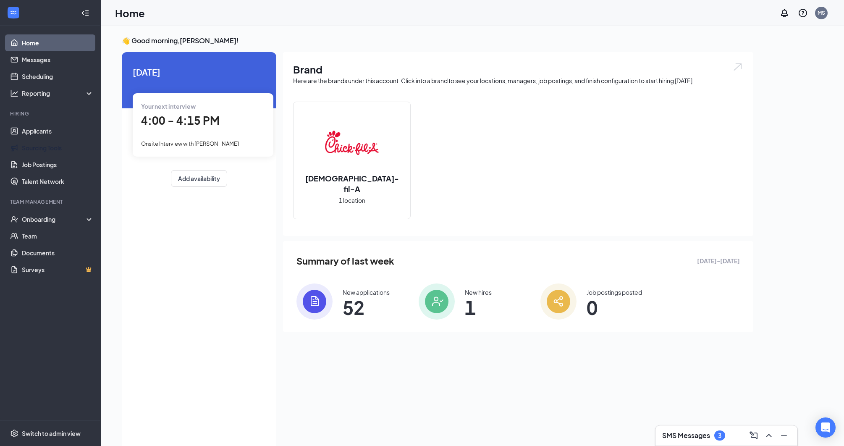  Describe the element at coordinates (352, 143) in the screenshot. I see `img: Chick-fil-A` at that location.